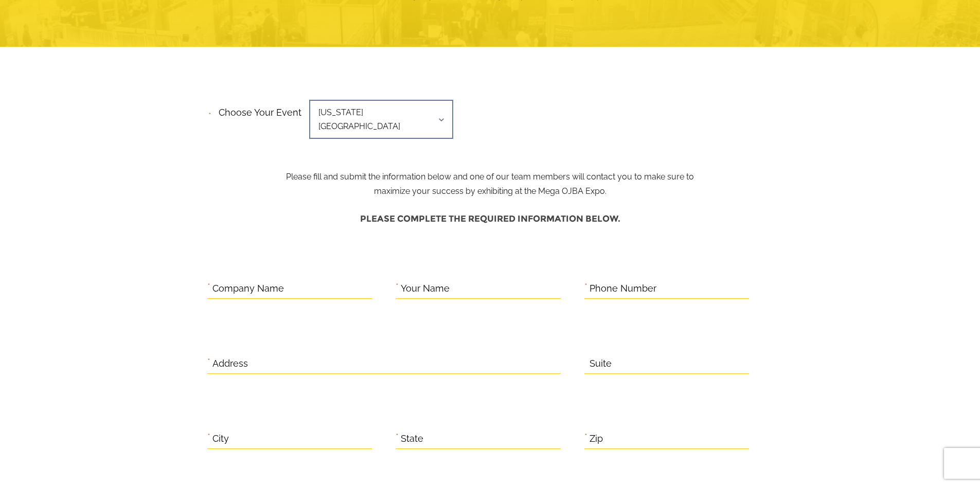 The width and height of the screenshot is (980, 486). I want to click on textarea: Type your message and click 'Submit', so click(100, 232).